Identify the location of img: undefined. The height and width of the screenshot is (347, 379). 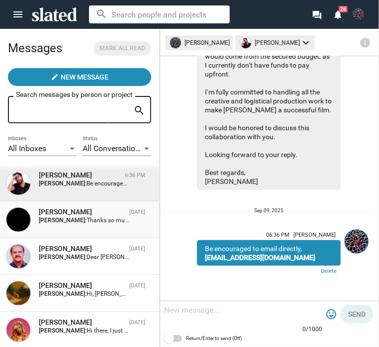
(245, 43).